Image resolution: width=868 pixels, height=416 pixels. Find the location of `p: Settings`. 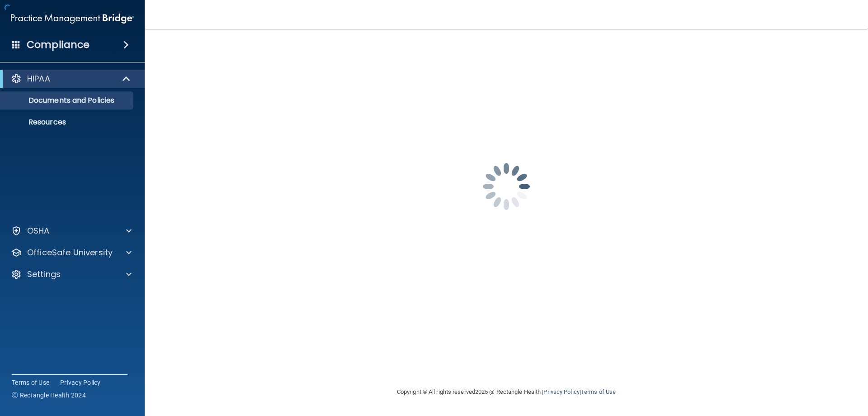

p: Settings is located at coordinates (44, 274).